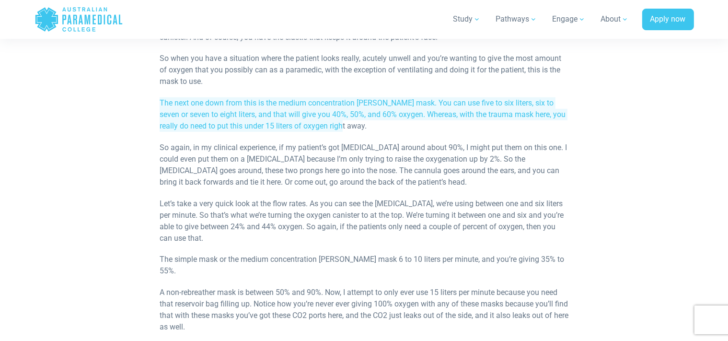 This screenshot has width=728, height=341. I want to click on p: So when you have a situation where the patient looks really, acutely unwell and you’re wanting to..., so click(364, 70).